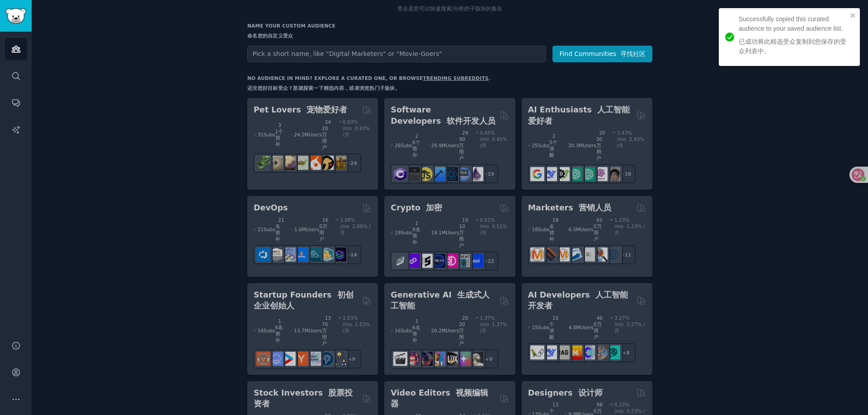  Describe the element at coordinates (455, 78) in the screenshot. I see `a: trending subreddits` at that location.